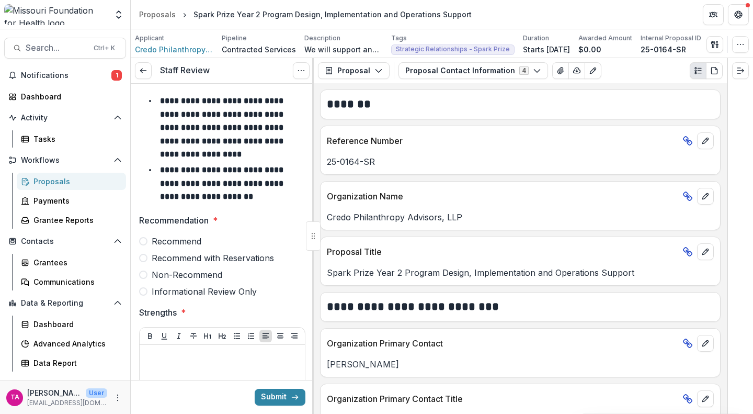 The image size is (753, 414). Describe the element at coordinates (739, 15) in the screenshot. I see `button: Get Help` at that location.